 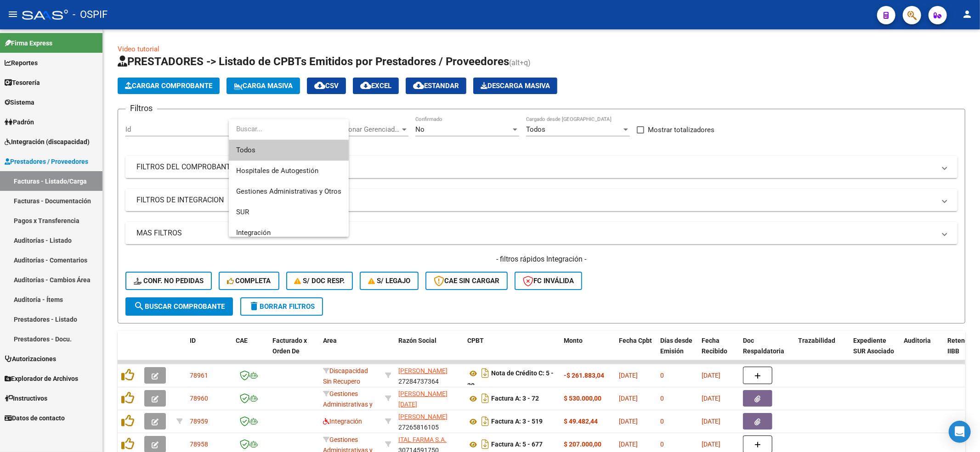 What do you see at coordinates (253, 233) in the screenshot?
I see `span: Integración` at bounding box center [253, 233].